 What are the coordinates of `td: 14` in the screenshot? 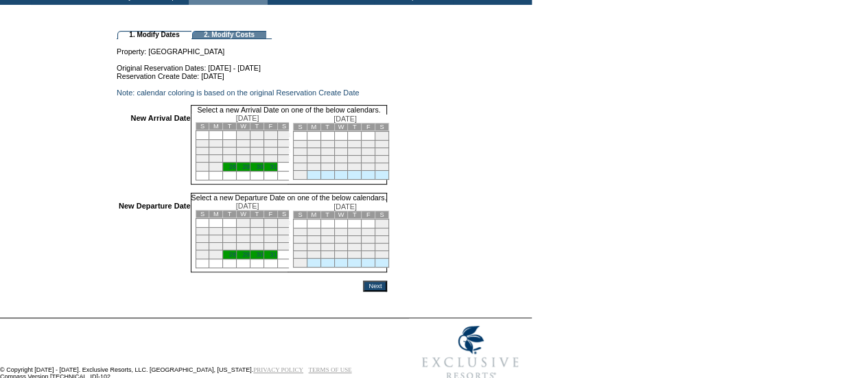 It's located at (229, 239).